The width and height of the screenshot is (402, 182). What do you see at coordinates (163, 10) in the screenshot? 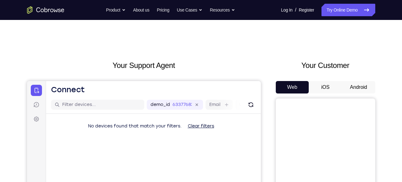
I see `a: Pricing` at bounding box center [163, 10].